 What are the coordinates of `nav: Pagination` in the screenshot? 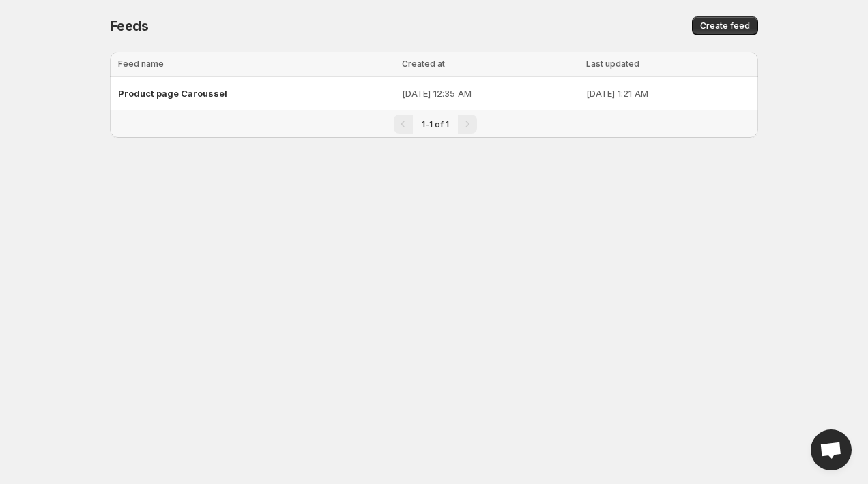 It's located at (434, 123).